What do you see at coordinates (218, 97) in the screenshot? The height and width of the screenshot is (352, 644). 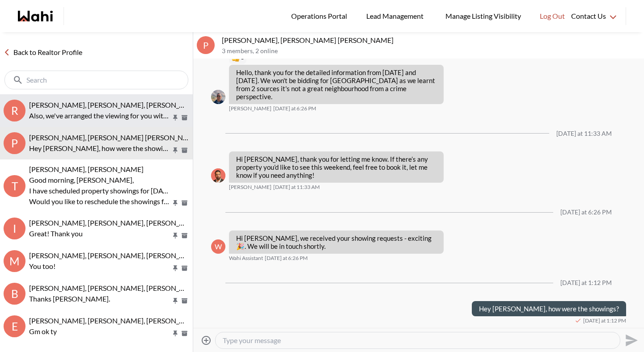 I see `img: P` at bounding box center [218, 97].